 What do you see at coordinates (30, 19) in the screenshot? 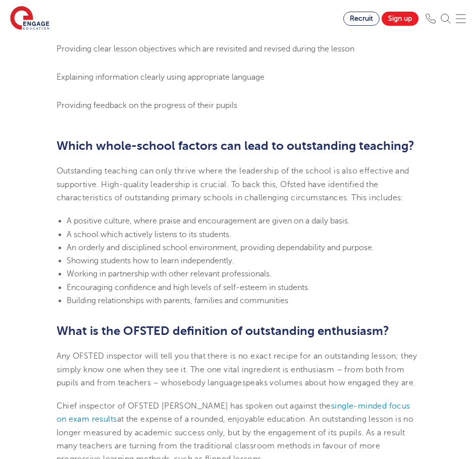
I see `img: Engage Education` at bounding box center [30, 19].